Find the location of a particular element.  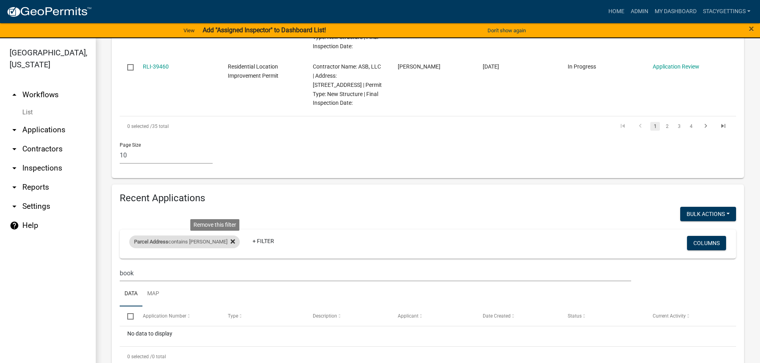

span: Description is located at coordinates (325, 316).